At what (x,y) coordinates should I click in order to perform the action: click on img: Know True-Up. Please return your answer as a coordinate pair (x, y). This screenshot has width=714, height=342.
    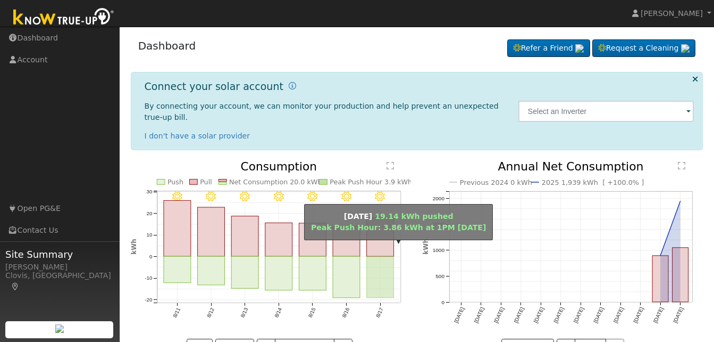
    Looking at the image, I should click on (64, 18).